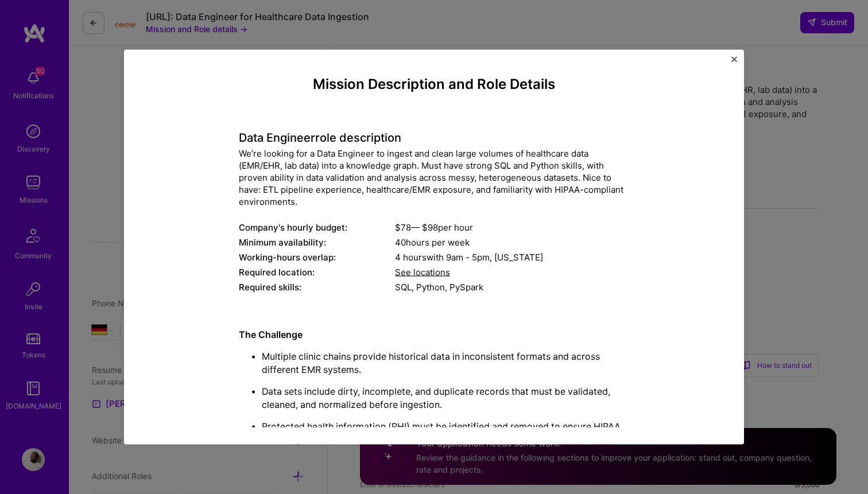 The height and width of the screenshot is (494, 868). Describe the element at coordinates (317, 257) in the screenshot. I see `div: Working-hours overlap:` at that location.